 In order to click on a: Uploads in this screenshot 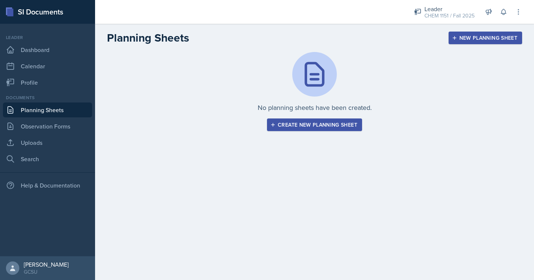, I will do `click(48, 143)`.